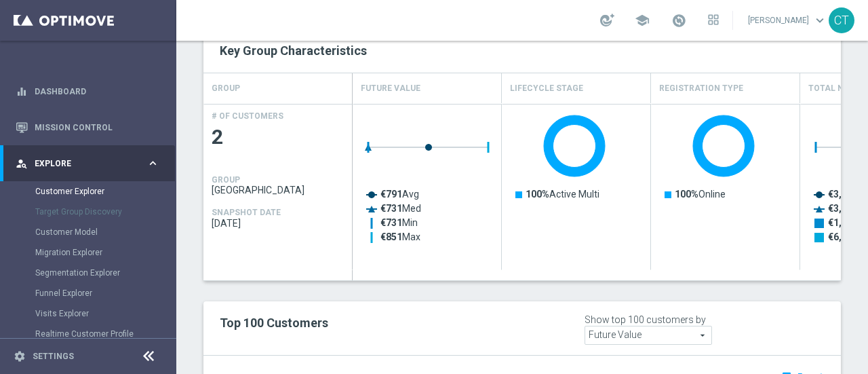  I want to click on a: Settings, so click(53, 356).